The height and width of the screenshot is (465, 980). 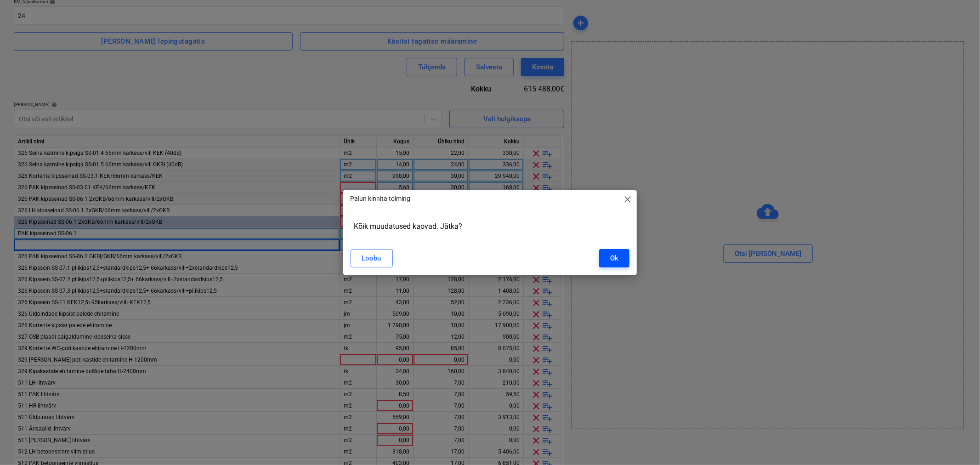 I want to click on button: Loobu, so click(x=372, y=259).